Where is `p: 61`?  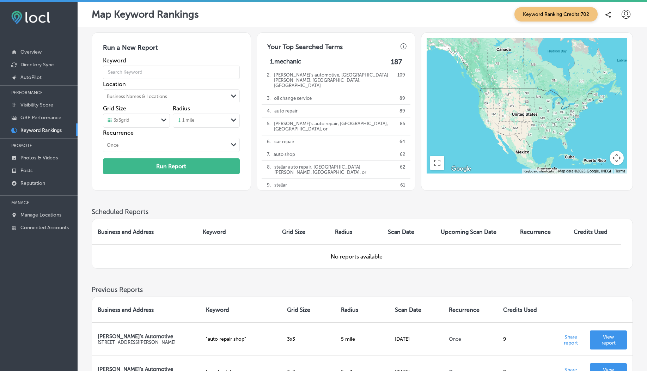
p: 61 is located at coordinates (402, 185).